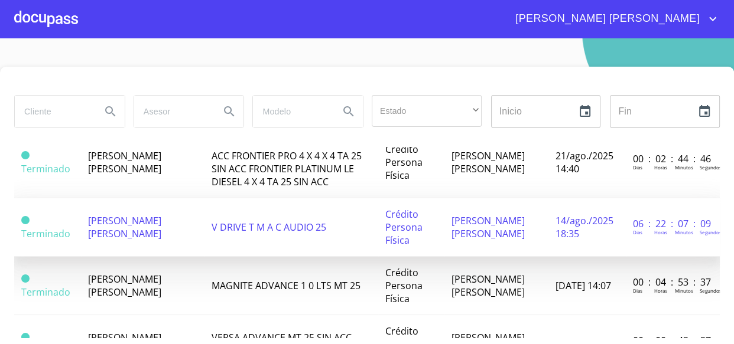 Image resolution: width=734 pixels, height=344 pixels. I want to click on p: 00 : 04 : 53 : 37, so click(672, 282).